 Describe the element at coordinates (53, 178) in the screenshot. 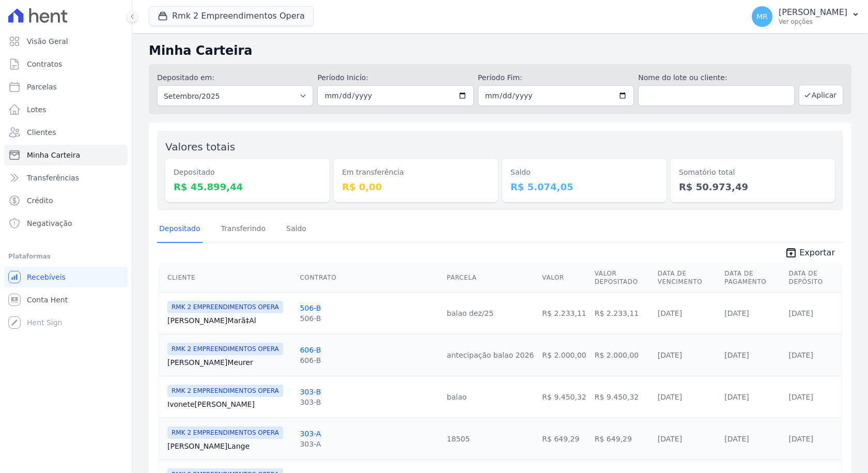

I see `span: Transferências` at that location.